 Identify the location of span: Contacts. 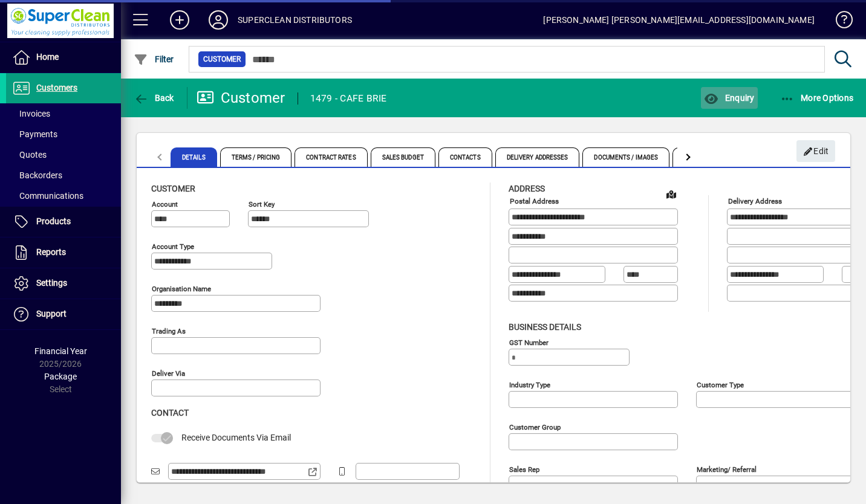
(465, 158).